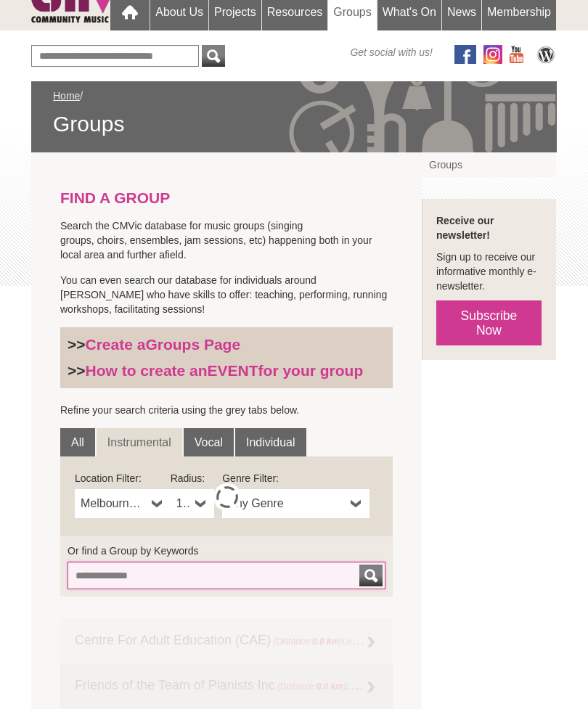 The height and width of the screenshot is (709, 588). I want to click on span: Loc: , Genre: , Members:, so click(418, 640).